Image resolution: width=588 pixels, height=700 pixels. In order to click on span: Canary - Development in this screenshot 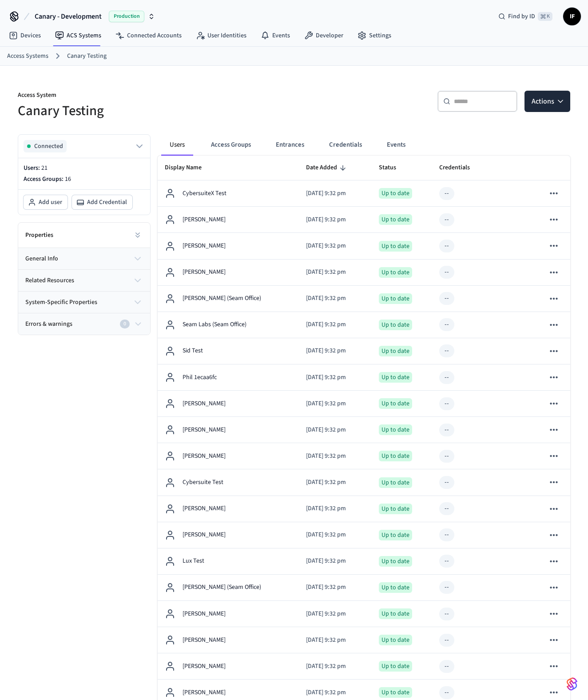, I will do `click(68, 17)`.